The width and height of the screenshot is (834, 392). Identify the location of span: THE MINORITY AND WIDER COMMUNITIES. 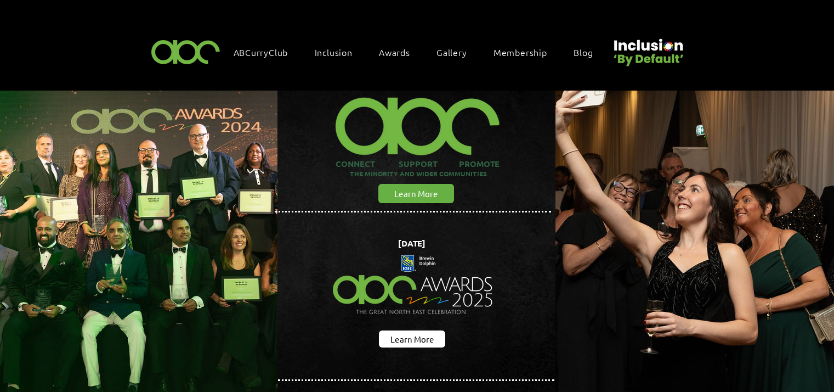
(419, 173).